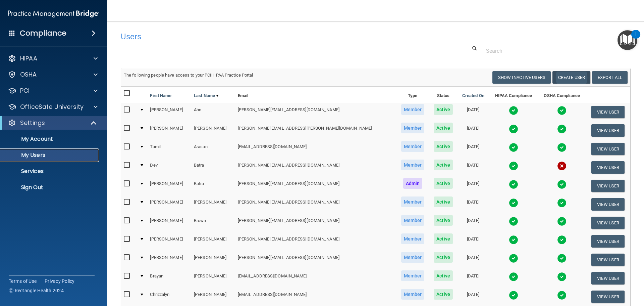  I want to click on td: Tamil, so click(169, 149).